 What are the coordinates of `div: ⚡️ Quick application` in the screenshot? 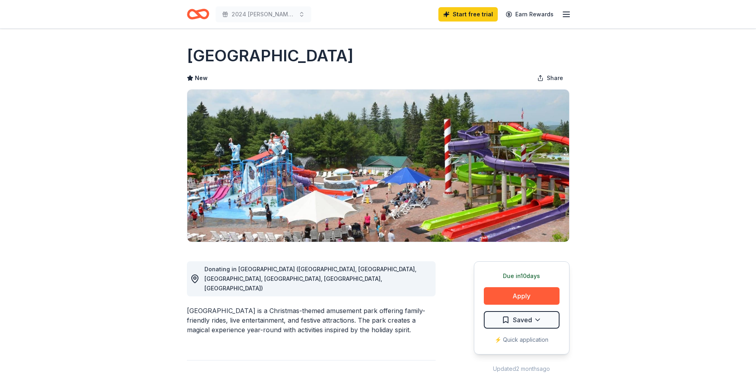 It's located at (522, 340).